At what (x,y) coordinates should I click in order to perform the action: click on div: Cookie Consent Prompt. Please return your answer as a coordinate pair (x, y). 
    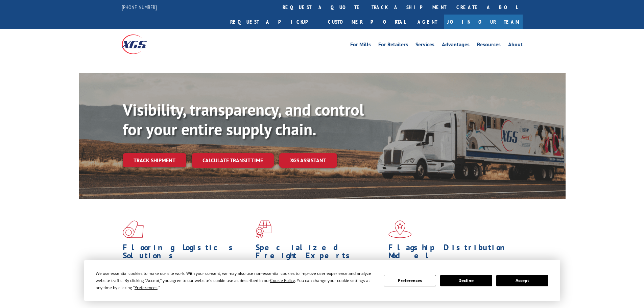
    Looking at the image, I should click on (322, 280).